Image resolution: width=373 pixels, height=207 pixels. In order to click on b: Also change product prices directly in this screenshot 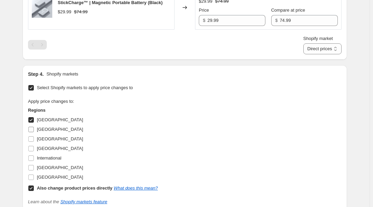, I will do `click(74, 188)`.